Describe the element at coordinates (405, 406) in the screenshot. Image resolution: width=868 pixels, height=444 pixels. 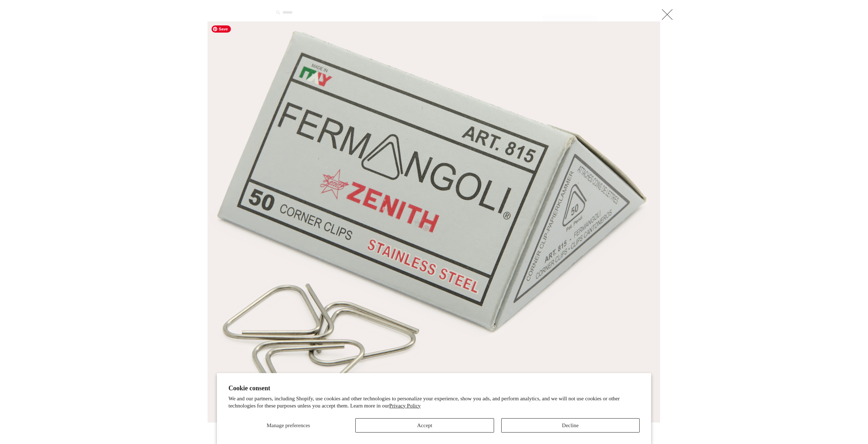
I see `a: Privacy Policy` at that location.